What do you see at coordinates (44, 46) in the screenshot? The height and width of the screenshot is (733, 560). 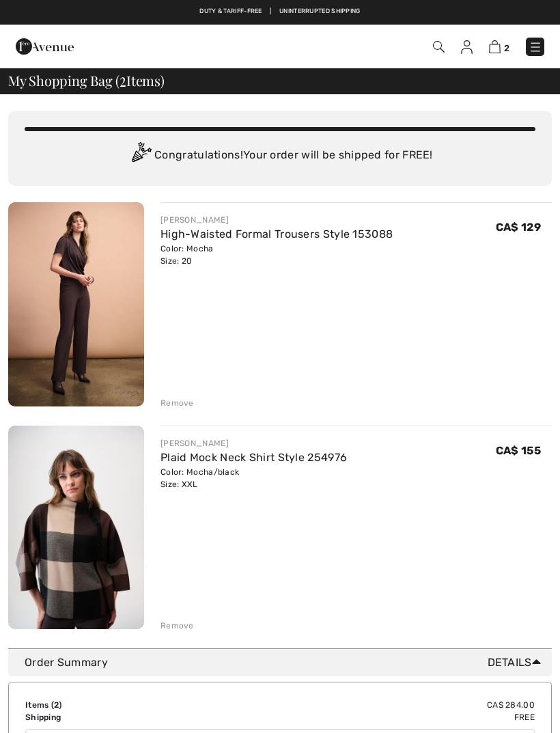 I see `img: 1ère Avenue` at bounding box center [44, 46].